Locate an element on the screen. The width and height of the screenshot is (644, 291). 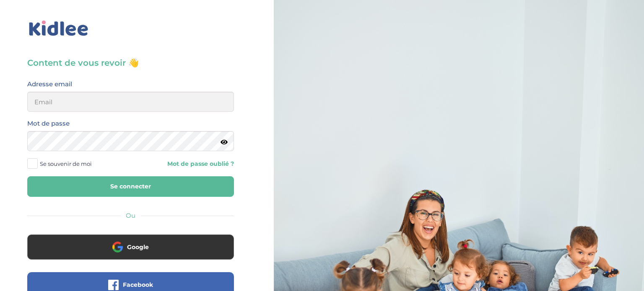
label: Mot de passe is located at coordinates (48, 124).